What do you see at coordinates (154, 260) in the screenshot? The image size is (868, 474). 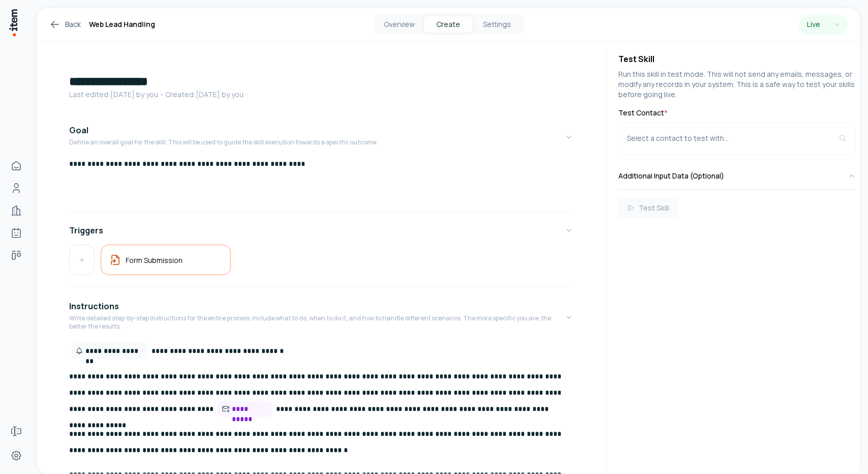 I see `h5: Form Submission` at bounding box center [154, 260].